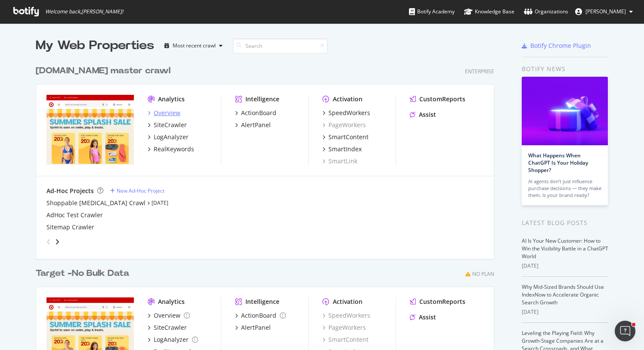 Image resolution: width=644 pixels, height=350 pixels. Describe the element at coordinates (565, 69) in the screenshot. I see `div: Botify news` at that location.